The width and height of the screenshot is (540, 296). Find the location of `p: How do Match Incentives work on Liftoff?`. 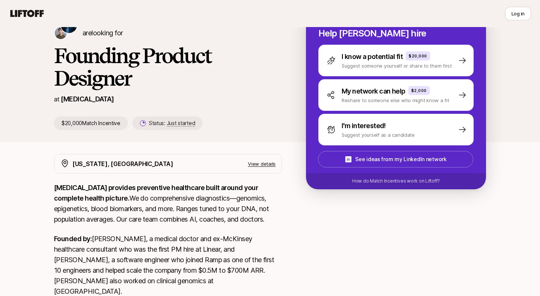

p: How do Match Incentives work on Liftoff? is located at coordinates (396, 181).